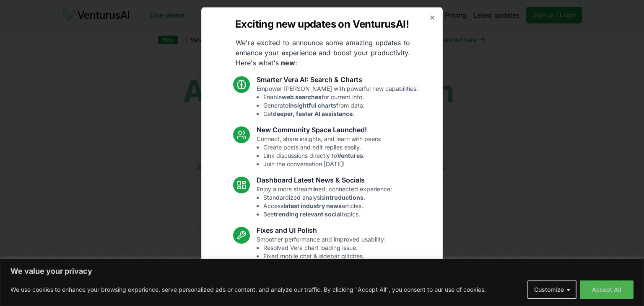  I want to click on li: Link discussions directly to ., so click(322, 156).